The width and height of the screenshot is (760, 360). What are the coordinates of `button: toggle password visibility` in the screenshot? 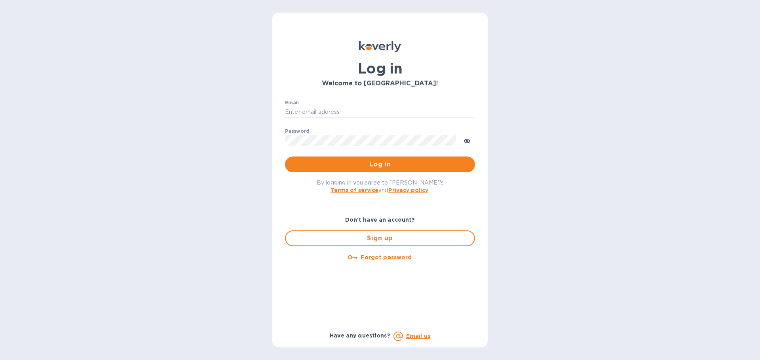 It's located at (467, 140).